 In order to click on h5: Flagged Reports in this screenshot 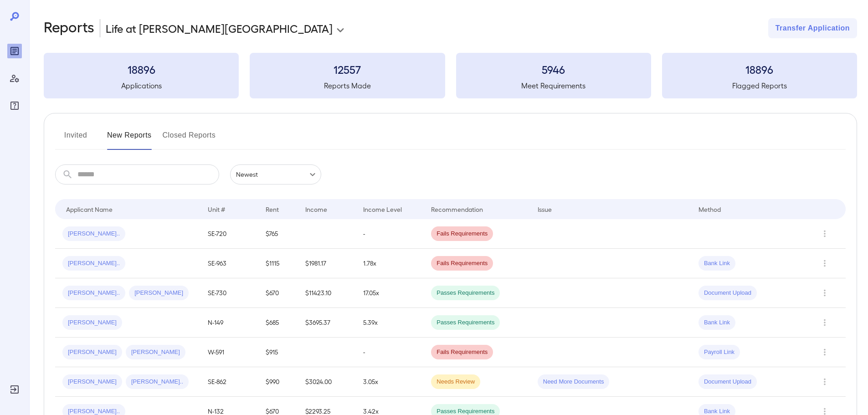, I will do `click(759, 86)`.